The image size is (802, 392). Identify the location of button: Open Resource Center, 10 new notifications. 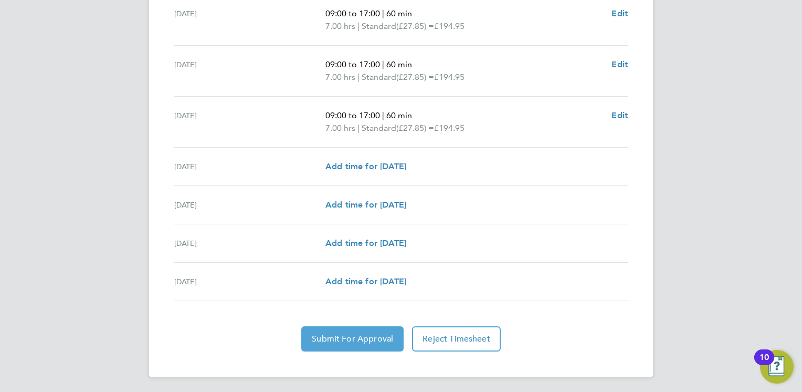
(777, 366).